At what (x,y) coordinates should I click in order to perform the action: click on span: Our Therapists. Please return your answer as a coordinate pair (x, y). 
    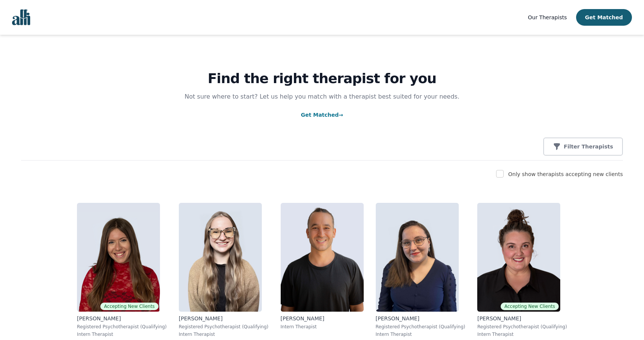
    Looking at the image, I should click on (547, 17).